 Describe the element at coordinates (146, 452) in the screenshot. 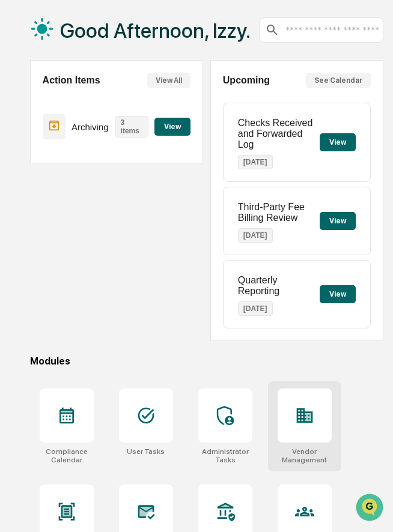

I see `div: User Tasks` at that location.